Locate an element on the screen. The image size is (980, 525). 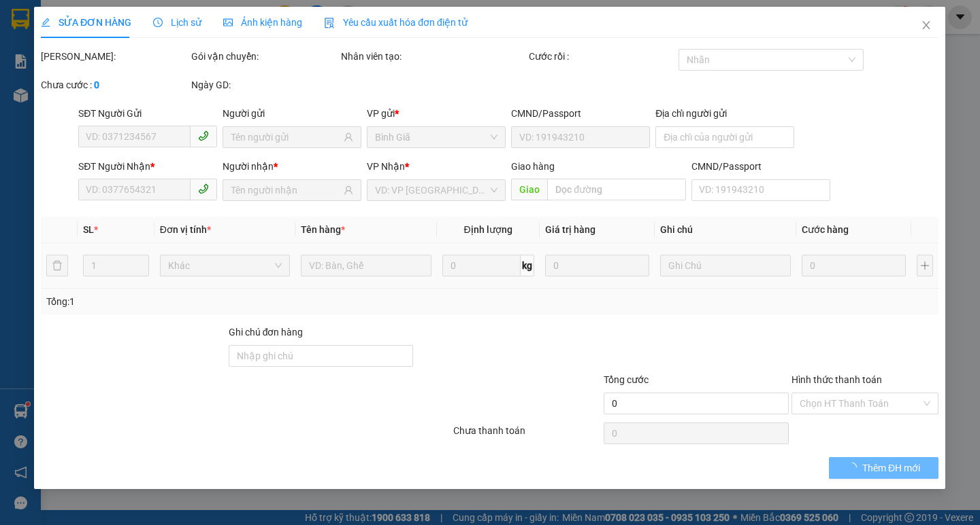
span: close is located at coordinates (926, 25).